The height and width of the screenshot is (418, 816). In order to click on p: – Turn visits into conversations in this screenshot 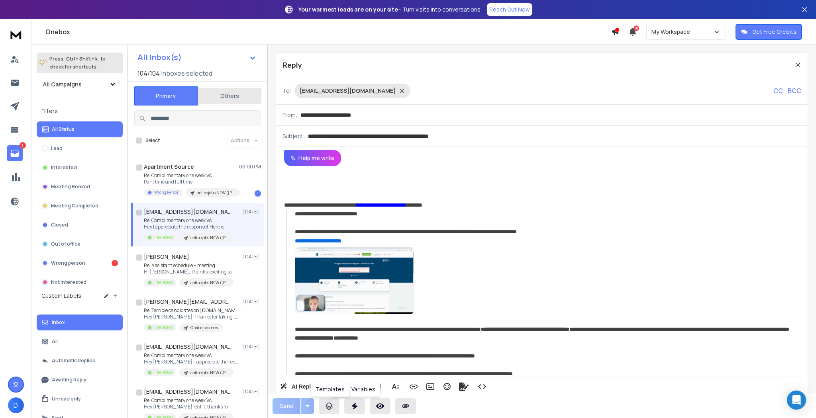, I will do `click(389, 10)`.